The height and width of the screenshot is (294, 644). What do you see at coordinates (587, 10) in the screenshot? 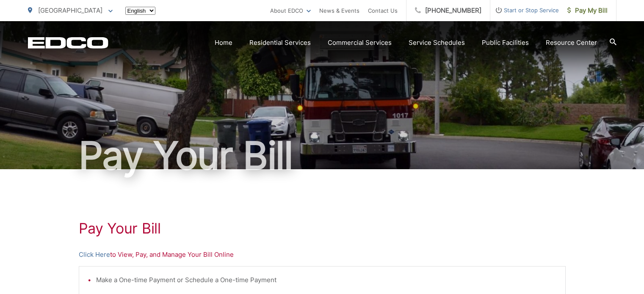
I see `span: Pay My Bill` at bounding box center [587, 10].